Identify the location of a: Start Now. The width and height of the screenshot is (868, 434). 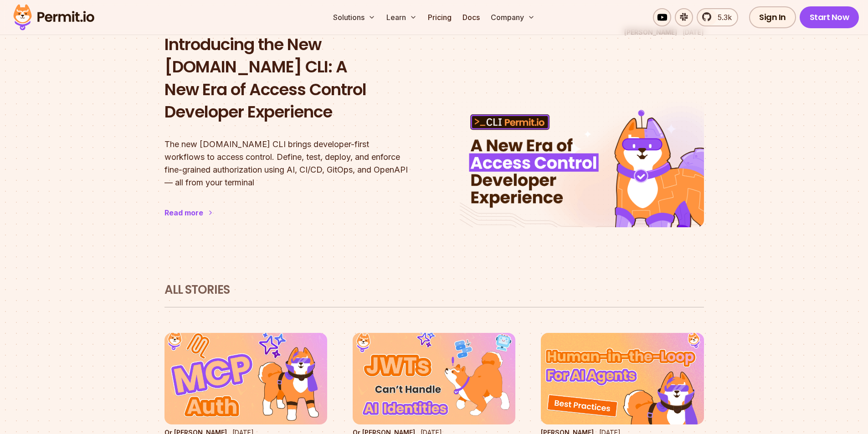
(829, 17).